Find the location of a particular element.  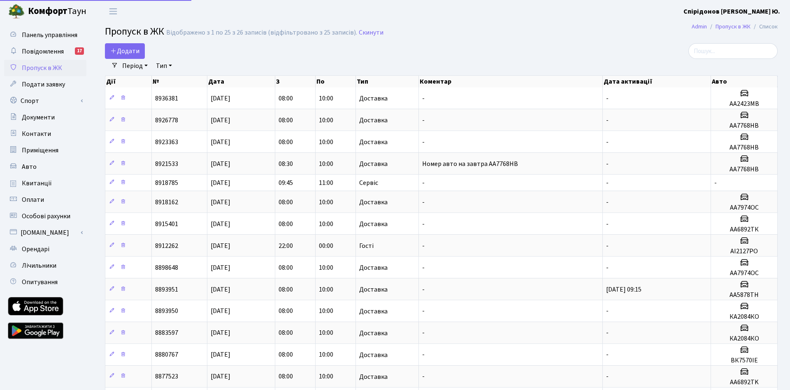

span: Панель управління is located at coordinates (49, 35).